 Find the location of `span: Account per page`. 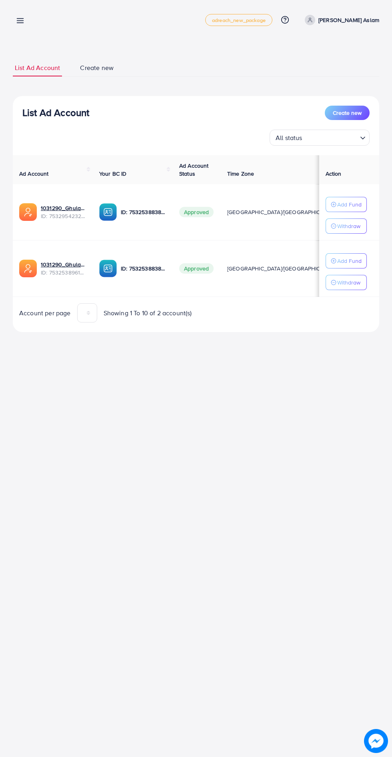

span: Account per page is located at coordinates (45, 313).